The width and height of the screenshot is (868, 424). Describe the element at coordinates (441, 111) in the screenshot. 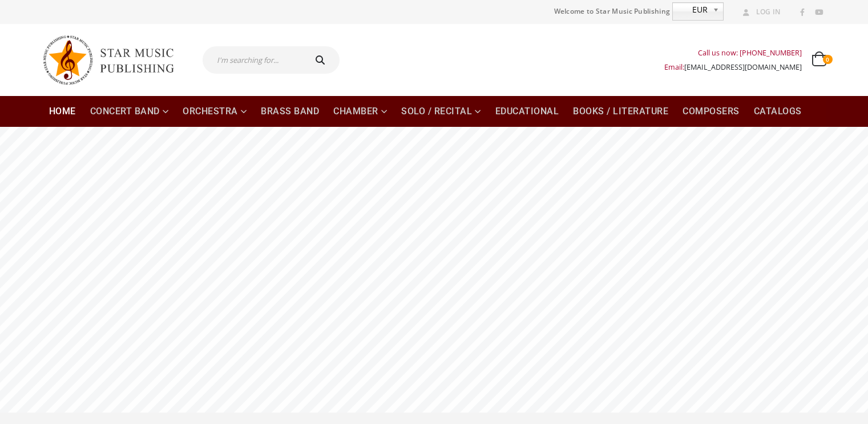

I see `a: Solo / Recital` at that location.